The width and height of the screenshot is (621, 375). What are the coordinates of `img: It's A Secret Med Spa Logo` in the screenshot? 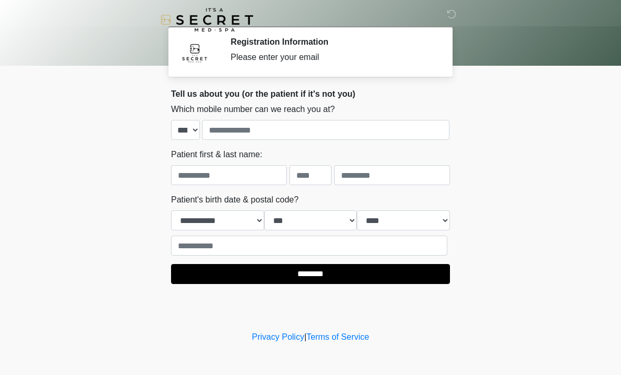 It's located at (207, 19).